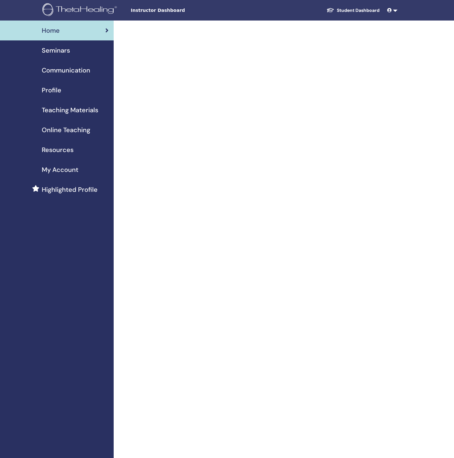 This screenshot has height=458, width=454. What do you see at coordinates (66, 130) in the screenshot?
I see `span: Online Teaching` at bounding box center [66, 130].